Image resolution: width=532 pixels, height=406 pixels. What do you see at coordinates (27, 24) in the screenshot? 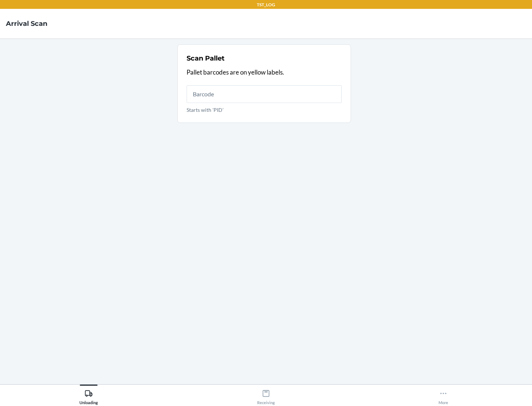
I see `h4: Arrival Scan` at bounding box center [27, 24].